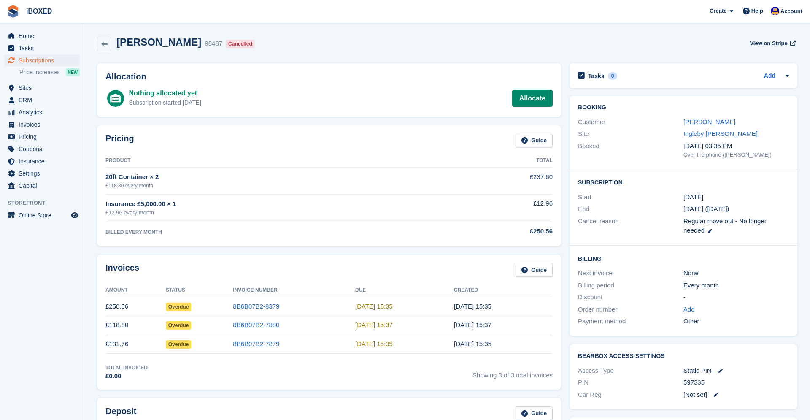 The image size is (810, 420). What do you see at coordinates (533, 98) in the screenshot?
I see `a: Allocate` at bounding box center [533, 98].